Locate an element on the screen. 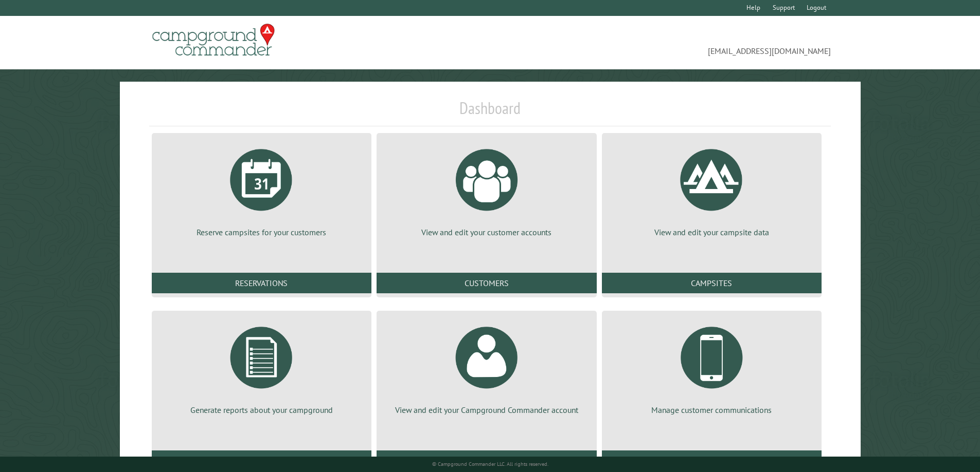  a: Manage customer communications is located at coordinates (711, 367).